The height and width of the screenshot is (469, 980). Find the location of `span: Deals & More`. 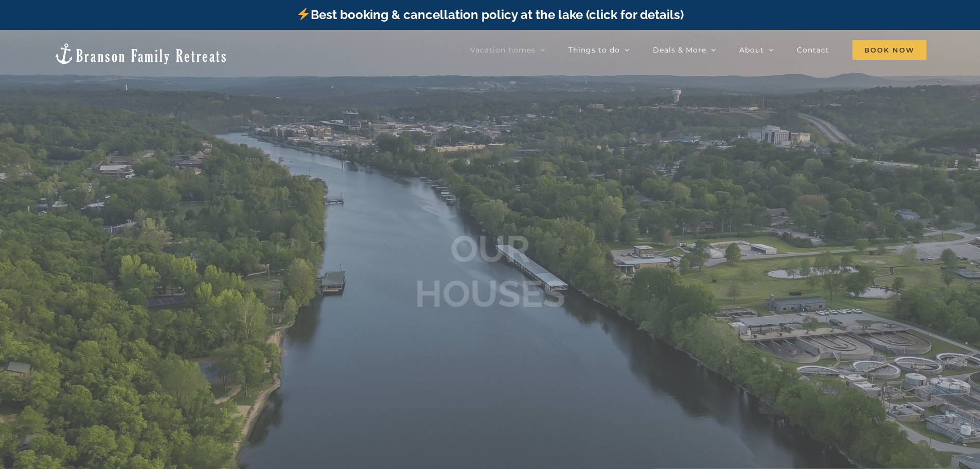

span: Deals & More is located at coordinates (679, 50).